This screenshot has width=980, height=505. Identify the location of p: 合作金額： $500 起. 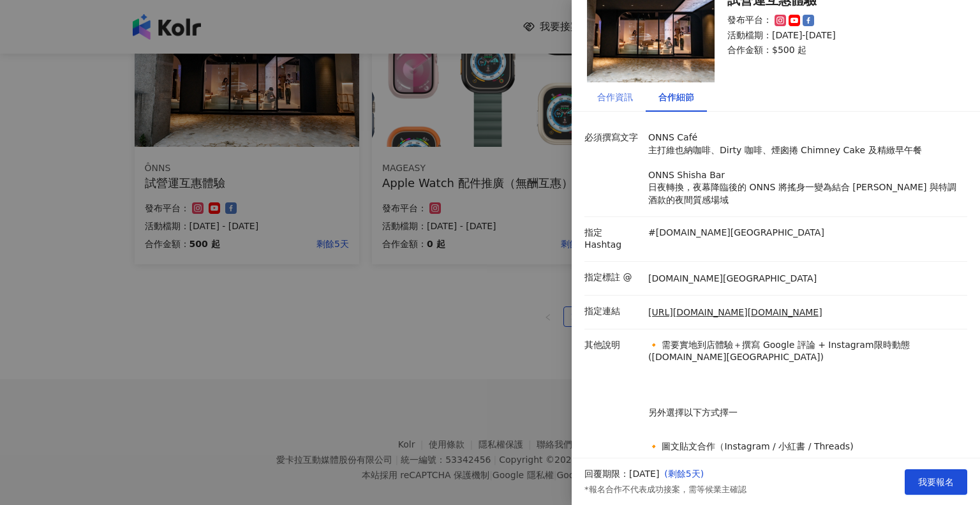
(840, 51).